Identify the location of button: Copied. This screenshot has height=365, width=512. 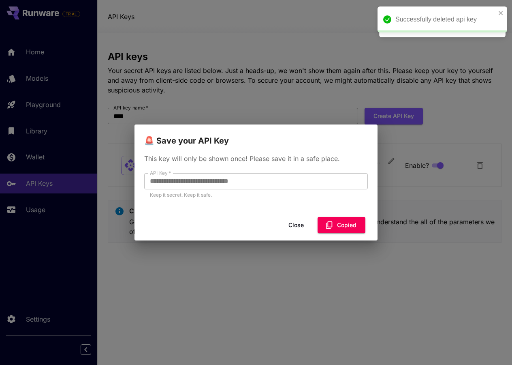
(342, 225).